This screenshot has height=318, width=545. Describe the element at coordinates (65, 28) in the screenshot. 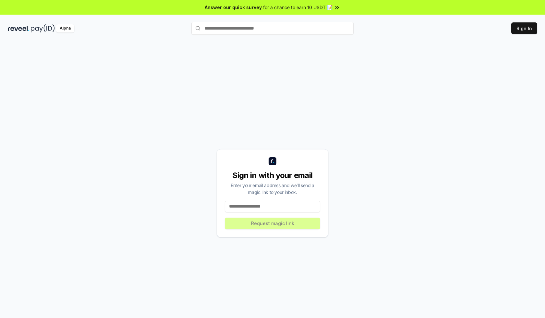

I see `div: Alpha` at that location.